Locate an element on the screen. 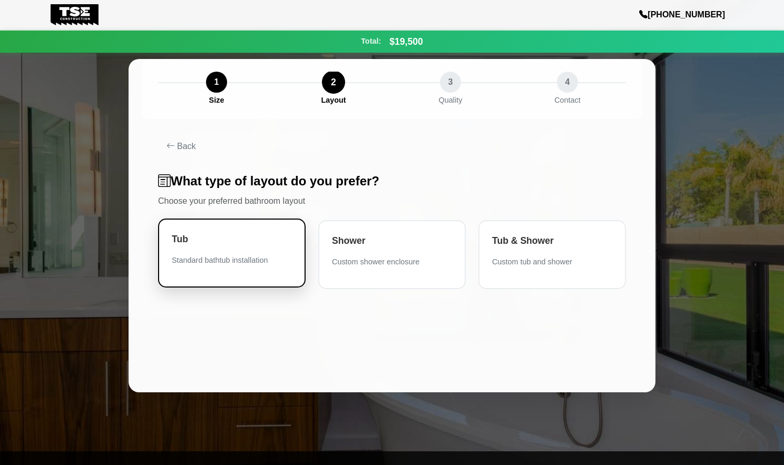  div: Custom shower enclosure is located at coordinates (392, 262).